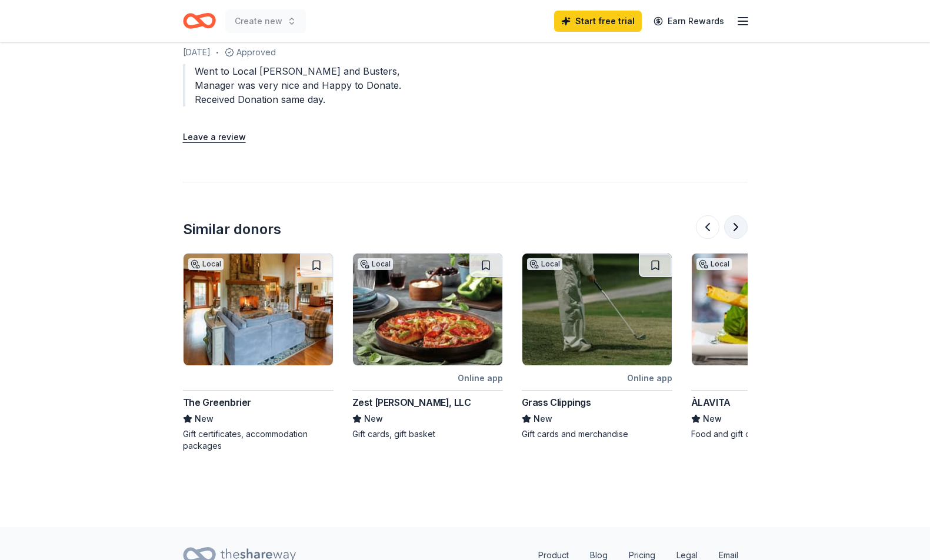  What do you see at coordinates (766, 346) in the screenshot?
I see `a: Image for ÀLAVITA LocalOnline appÀLAVITANewFood and gift cards` at bounding box center [766, 346].